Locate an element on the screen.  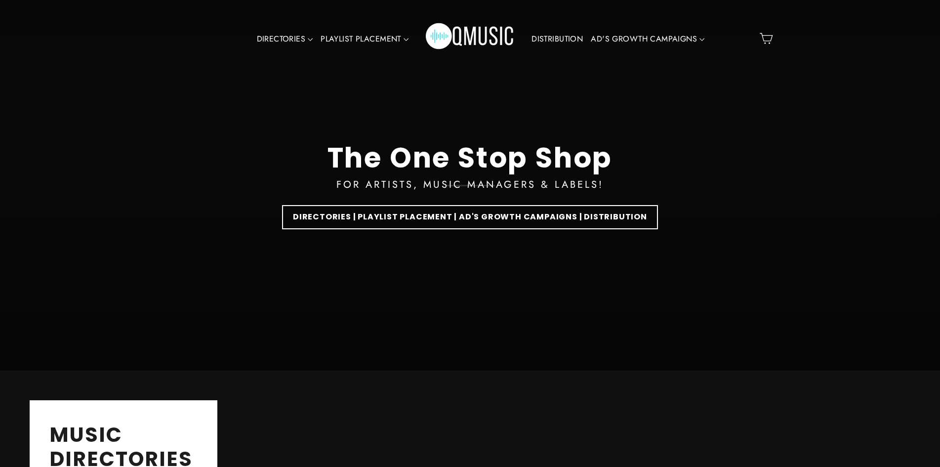
a: DIRECTORIES is located at coordinates (285, 39).